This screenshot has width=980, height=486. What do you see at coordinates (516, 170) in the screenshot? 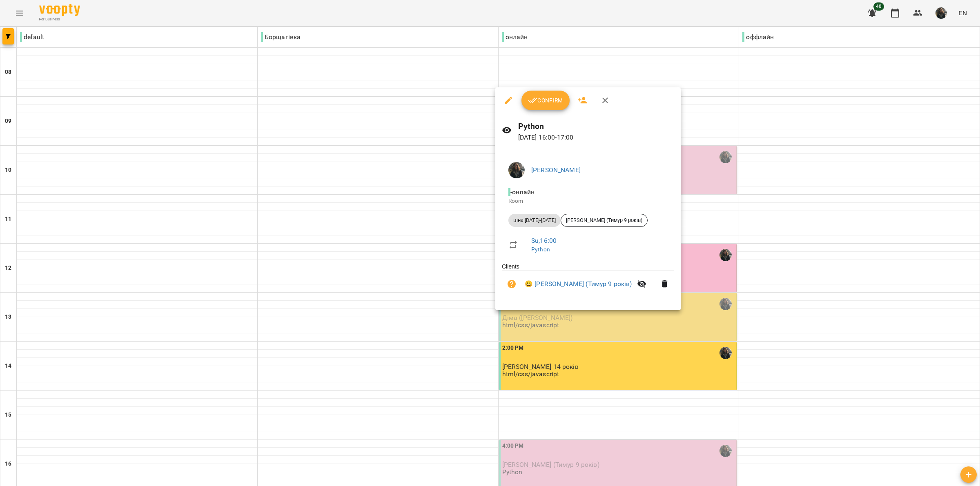
I see `img: 33f9a82ed513007d0552af73e02aac8a.jpg` at bounding box center [516, 170].